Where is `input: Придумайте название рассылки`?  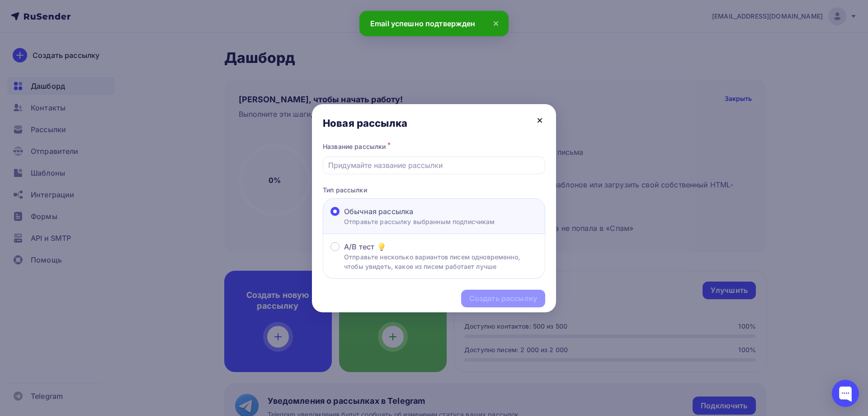
input: Придумайте название рассылки is located at coordinates (434, 165).